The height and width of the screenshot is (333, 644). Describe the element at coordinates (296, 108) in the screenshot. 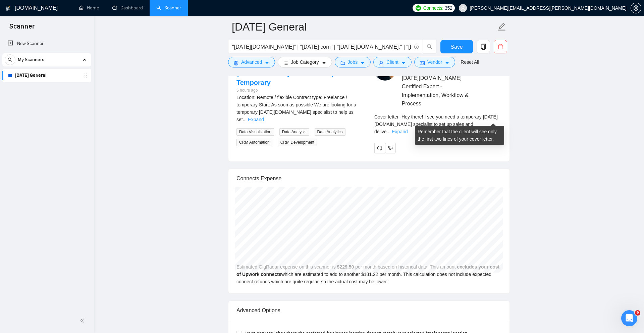

I see `span: Location: Remote / flexible Contract type: Freelance / temporary Start: As soon as possible We ar...` at that location.